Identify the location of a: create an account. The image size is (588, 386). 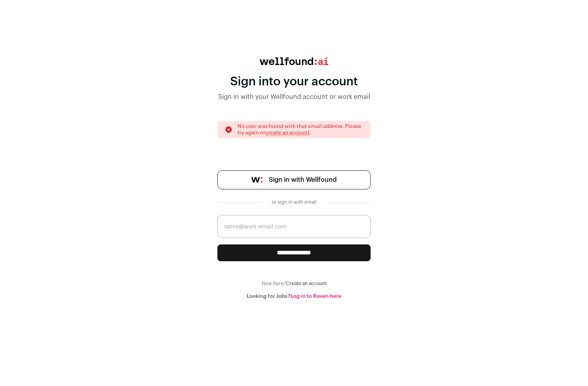
(287, 133).